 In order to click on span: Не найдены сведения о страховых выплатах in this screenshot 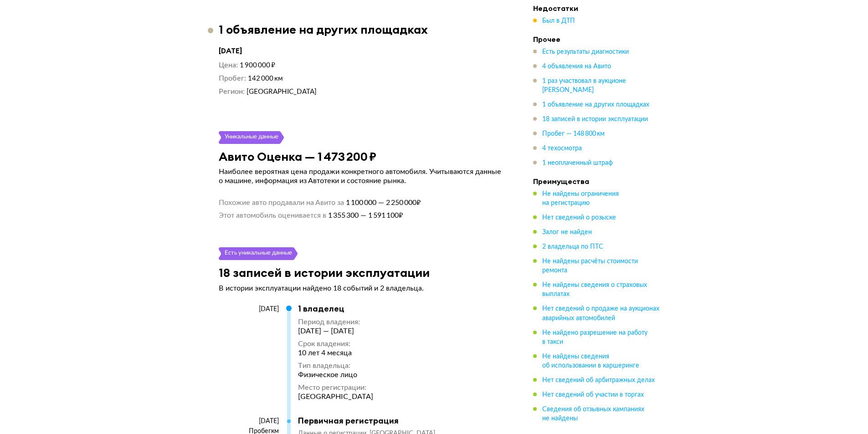, I will do `click(594, 289)`.